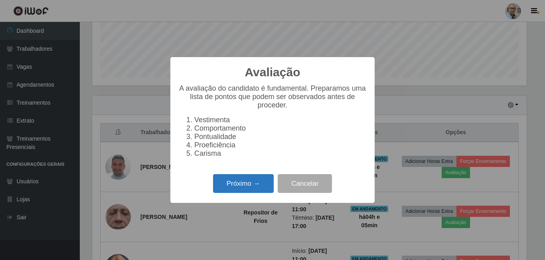 The width and height of the screenshot is (545, 260). I want to click on li: Comportamento, so click(281, 128).